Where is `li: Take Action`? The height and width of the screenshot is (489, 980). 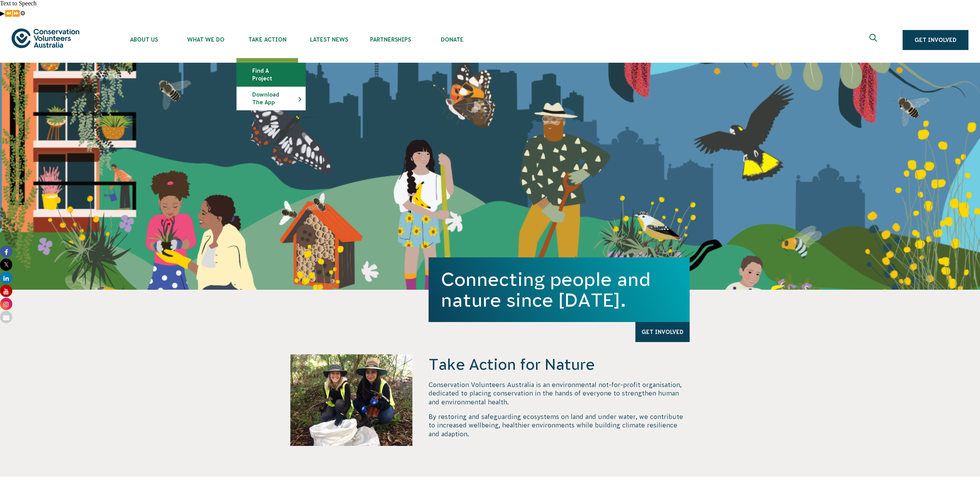
li: Take Action is located at coordinates (267, 40).